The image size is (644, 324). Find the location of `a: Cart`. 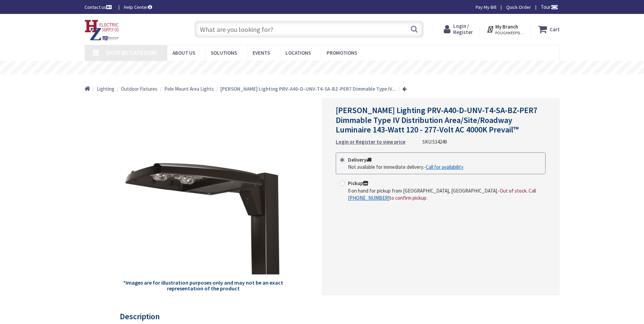

a: Cart is located at coordinates (549, 29).